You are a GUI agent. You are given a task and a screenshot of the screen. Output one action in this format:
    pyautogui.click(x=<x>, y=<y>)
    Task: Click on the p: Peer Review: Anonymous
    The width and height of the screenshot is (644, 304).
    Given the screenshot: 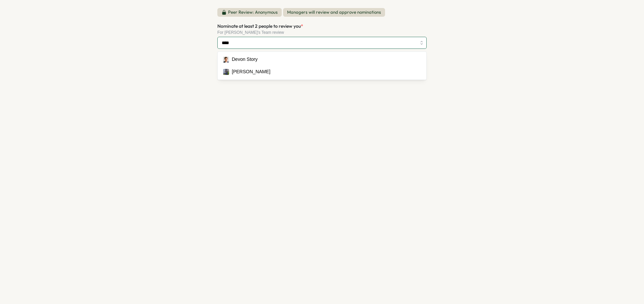 What is the action you would take?
    pyautogui.click(x=253, y=13)
    